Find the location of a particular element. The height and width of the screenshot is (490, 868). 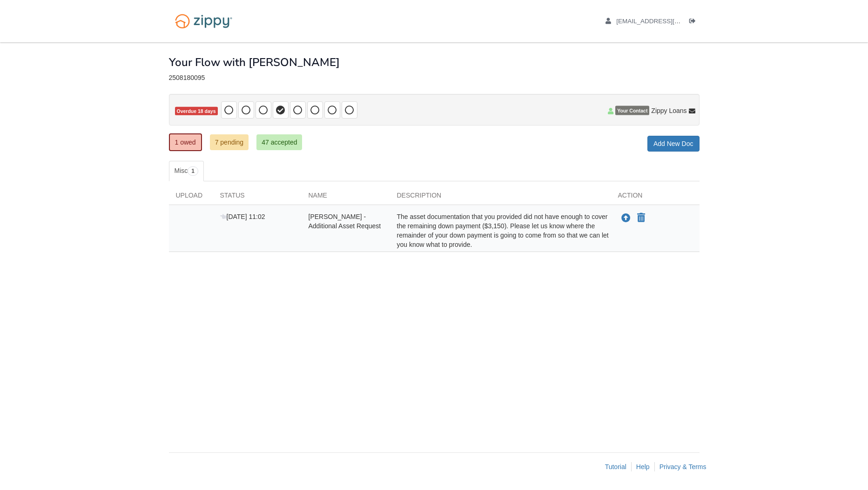

div: Status is located at coordinates (257, 197).